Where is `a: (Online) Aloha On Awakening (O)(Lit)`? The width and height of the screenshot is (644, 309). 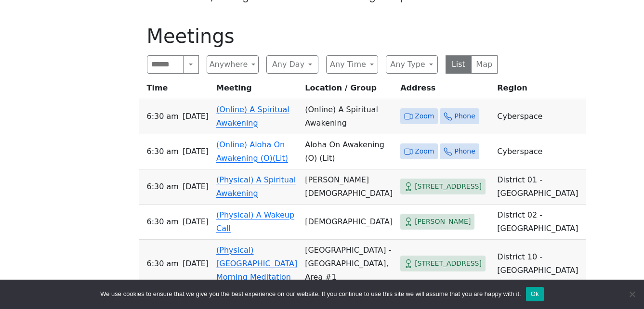 a: (Online) Aloha On Awakening (O)(Lit) is located at coordinates (252, 151).